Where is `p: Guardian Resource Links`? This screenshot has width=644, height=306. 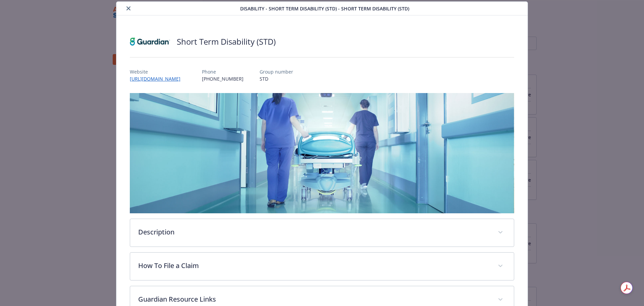
p: Guardian Resource Links is located at coordinates (314, 299).